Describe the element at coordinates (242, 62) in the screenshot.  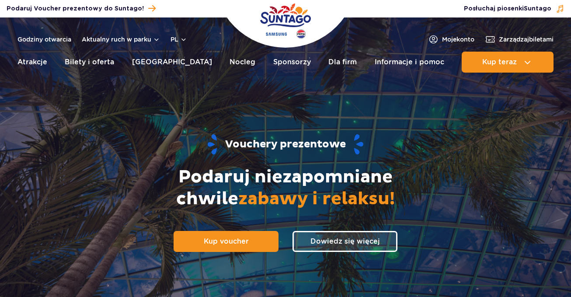
I see `a: Nocleg` at that location.